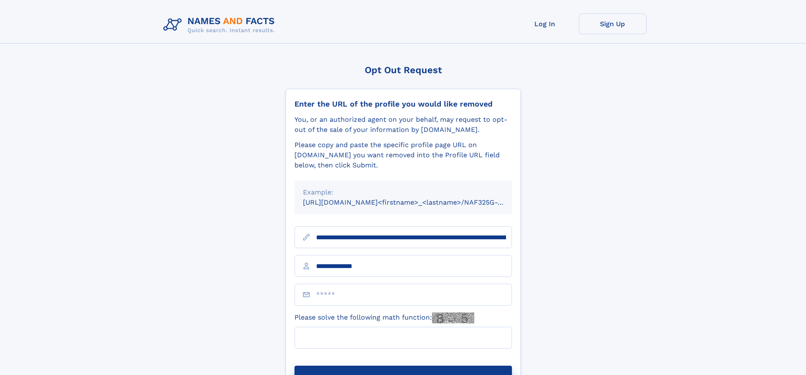 The image size is (806, 375). What do you see at coordinates (384, 318) in the screenshot?
I see `label: Please solve the following math function:` at bounding box center [384, 318].